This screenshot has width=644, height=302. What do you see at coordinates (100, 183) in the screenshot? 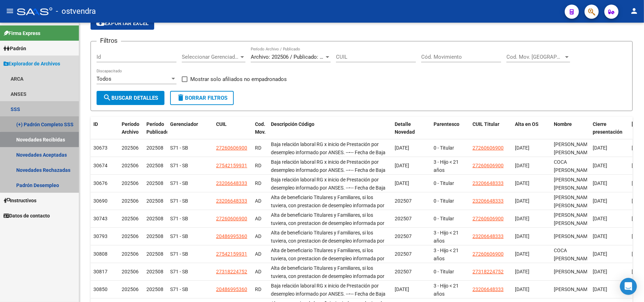
I see `span: 30676` at bounding box center [100, 183].